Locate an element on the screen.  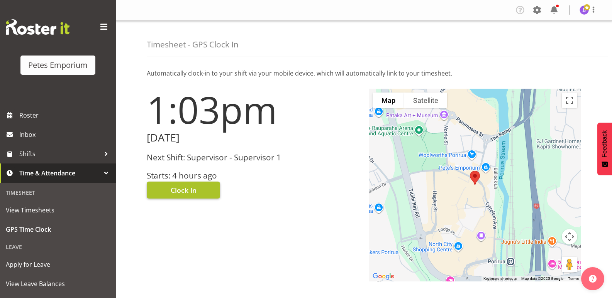
span: Feedback is located at coordinates (605, 144).